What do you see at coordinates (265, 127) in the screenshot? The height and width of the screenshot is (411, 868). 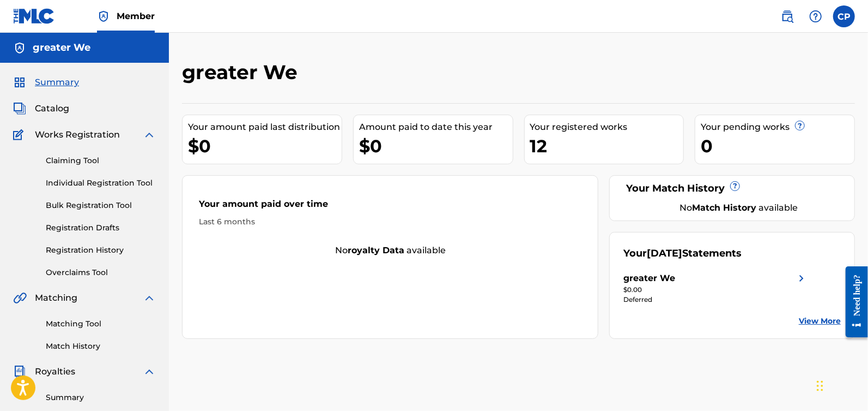 I see `div: Your amount paid last distribution` at bounding box center [265, 127].